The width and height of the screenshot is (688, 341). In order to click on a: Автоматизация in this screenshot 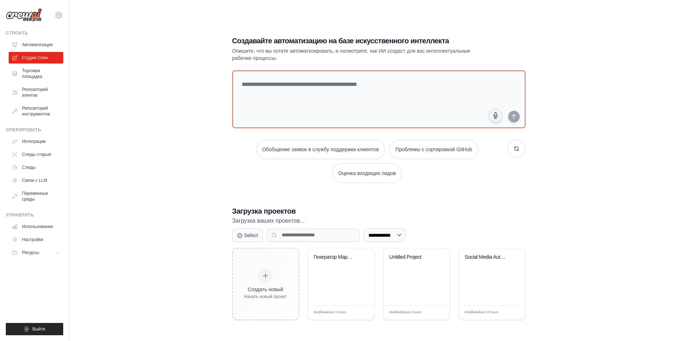, I will do `click(36, 45)`.